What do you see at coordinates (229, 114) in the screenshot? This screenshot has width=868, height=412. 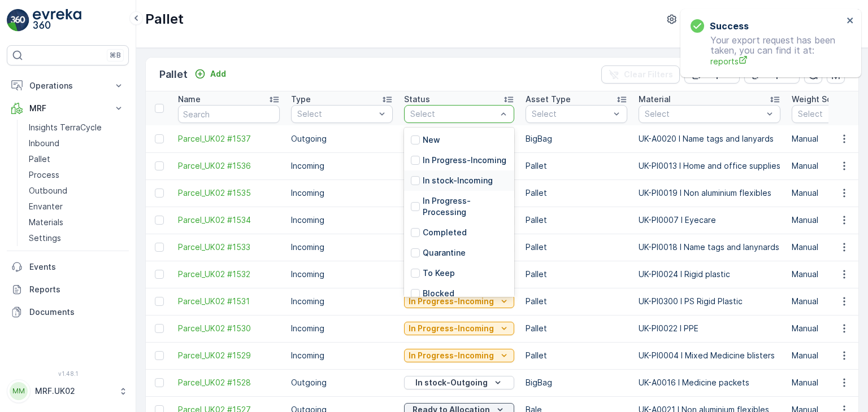 I see `input: Search` at bounding box center [229, 114].